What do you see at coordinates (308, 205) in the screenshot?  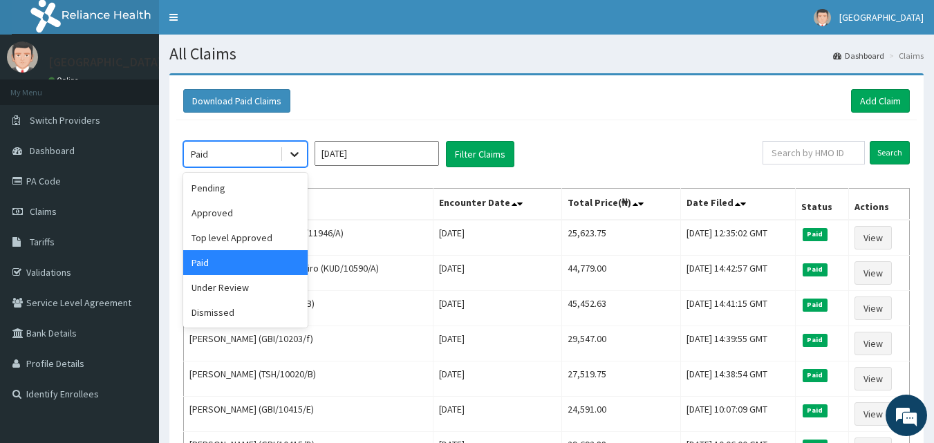 I see `th: Name` at bounding box center [308, 205].